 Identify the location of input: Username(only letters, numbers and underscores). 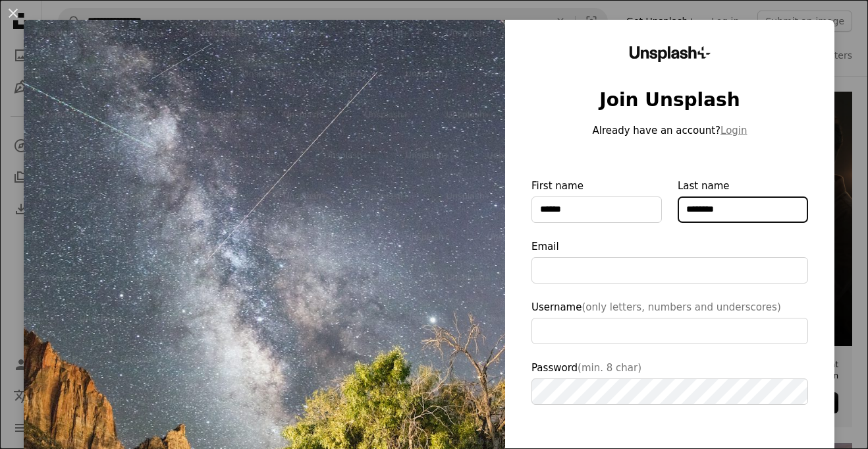
(669, 330).